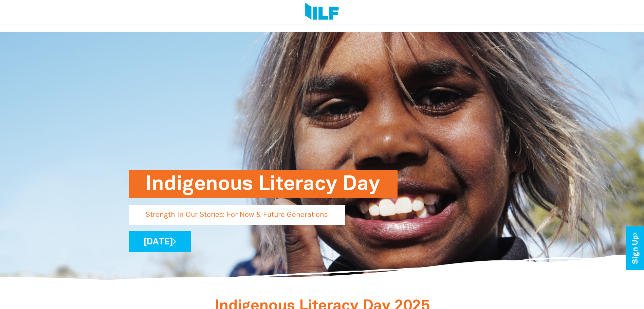 This screenshot has width=644, height=309. Describe the element at coordinates (322, 12) in the screenshot. I see `img: Logo` at that location.